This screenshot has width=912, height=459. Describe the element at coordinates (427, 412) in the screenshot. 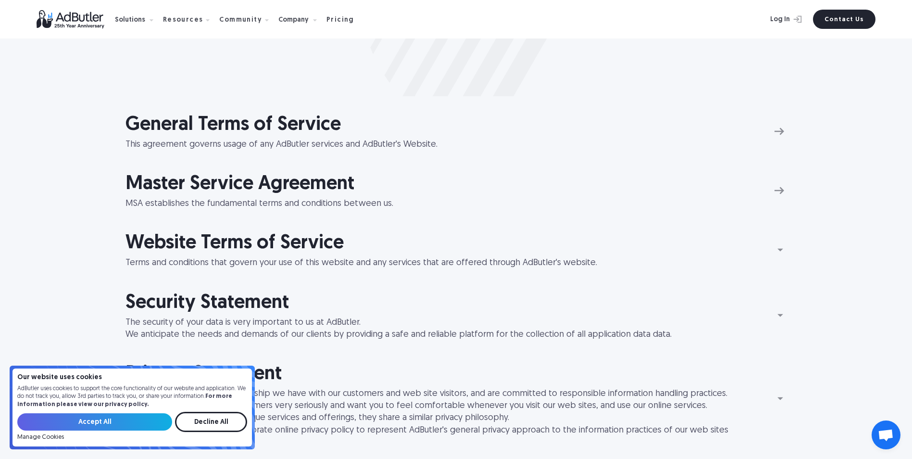

I see `div: We at AdButler value the relationship we have with our customers and web site visitors, and are c...` at that location.